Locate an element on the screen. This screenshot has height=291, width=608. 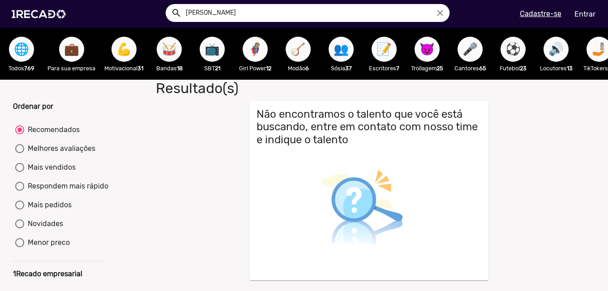
p: Girl Power is located at coordinates (255, 68).